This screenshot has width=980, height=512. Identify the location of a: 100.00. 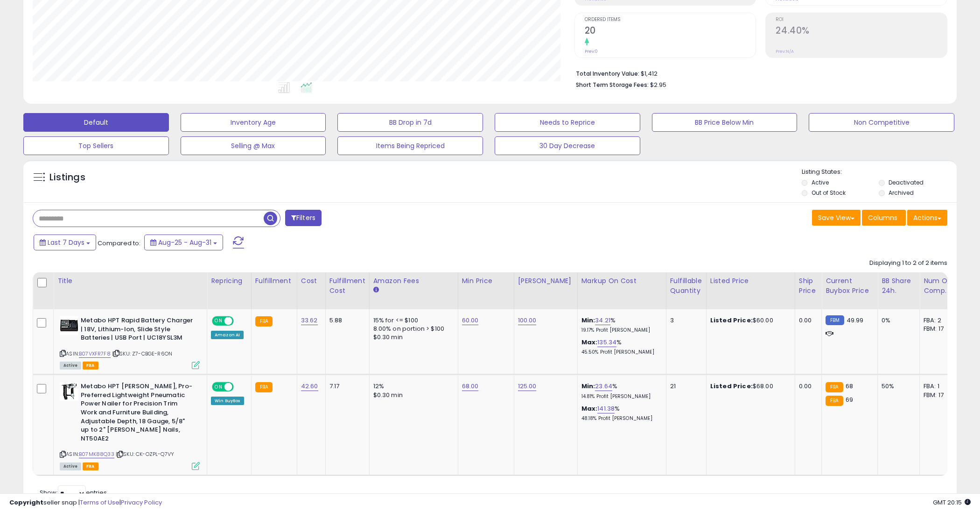
(527, 320).